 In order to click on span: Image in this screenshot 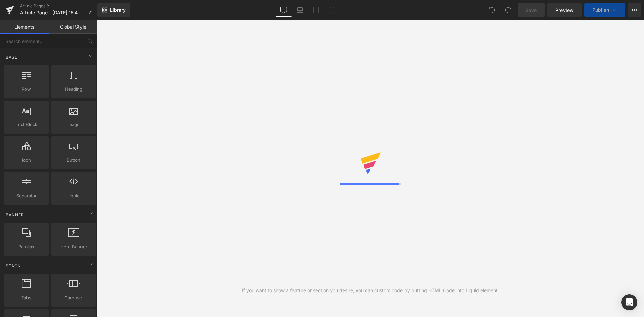, I will do `click(74, 124)`.